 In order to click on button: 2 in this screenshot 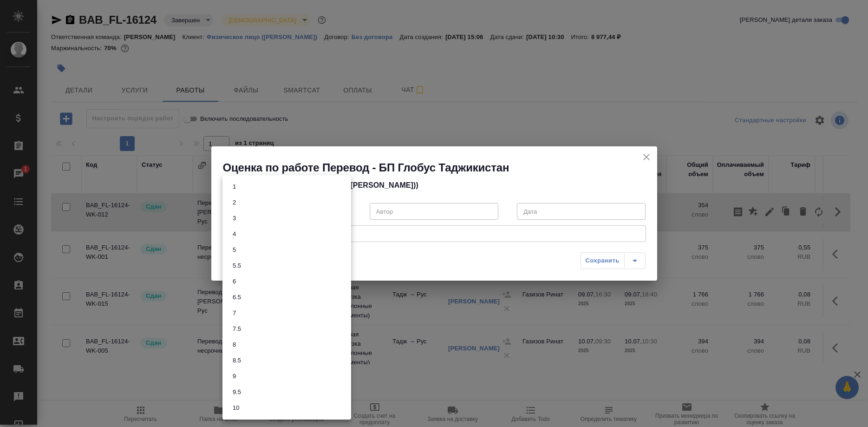, I will do `click(234, 202)`.